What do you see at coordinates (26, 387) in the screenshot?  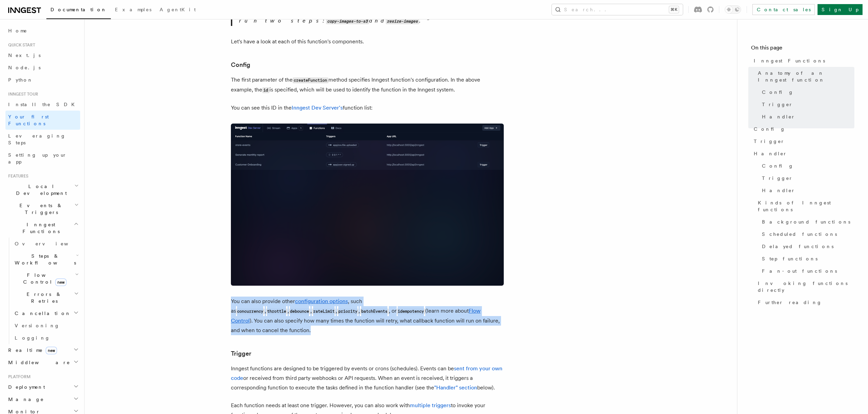 I see `span: Deployment` at bounding box center [26, 387].